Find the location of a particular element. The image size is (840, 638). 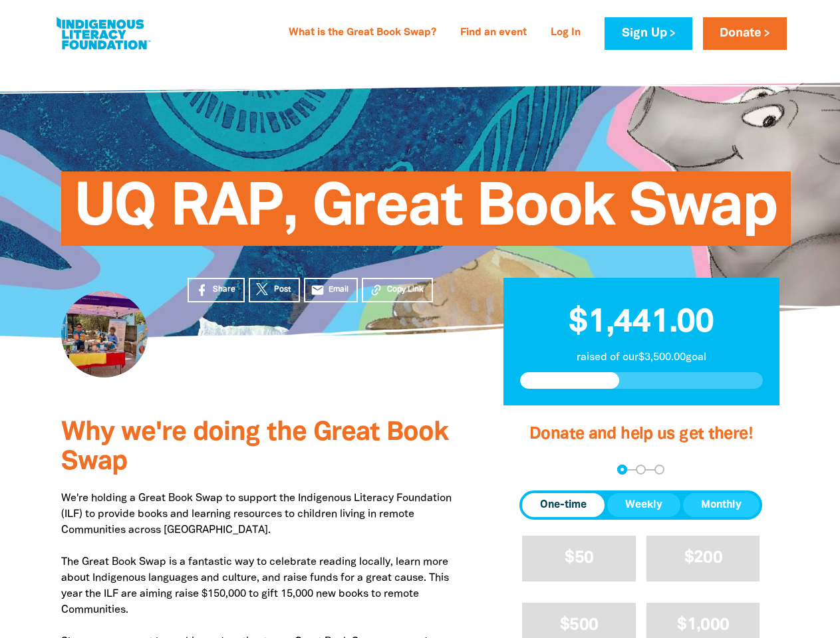

button: Weekly is located at coordinates (644, 505).